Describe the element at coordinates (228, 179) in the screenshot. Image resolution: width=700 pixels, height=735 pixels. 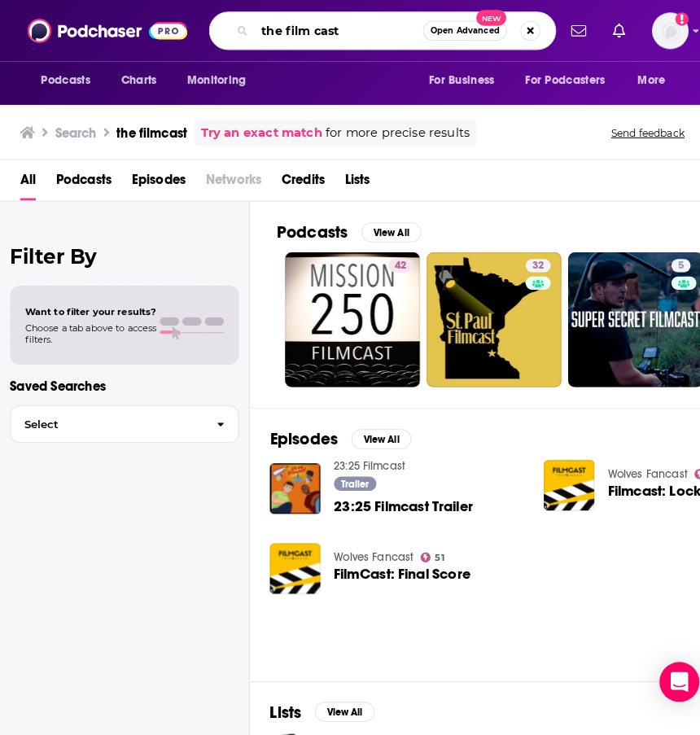
I see `span: Networks` at that location.